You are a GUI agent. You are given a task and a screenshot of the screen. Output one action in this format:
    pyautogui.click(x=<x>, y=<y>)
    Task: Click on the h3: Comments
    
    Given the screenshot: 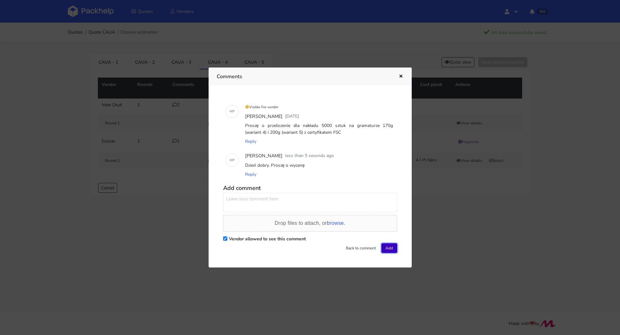 What is the action you would take?
    pyautogui.click(x=303, y=77)
    